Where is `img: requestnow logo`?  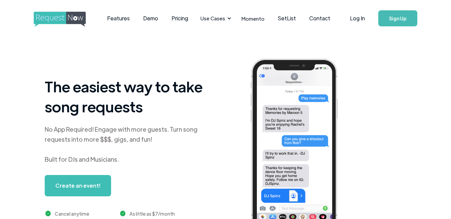 img: requestnow logo is located at coordinates (66, 19).